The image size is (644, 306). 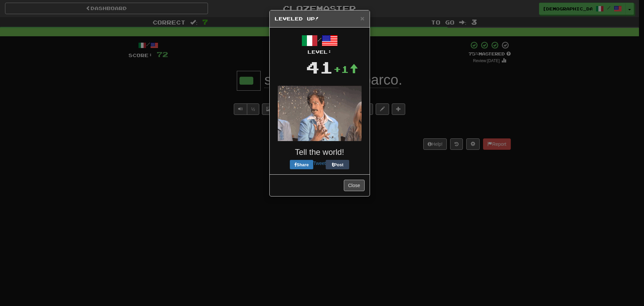 What do you see at coordinates (320, 113) in the screenshot?
I see `img: glitter-d35a814c05fa227b87dd154a45a5cc37aaecd56281fd9d9cd8133c9defbd597c.gif` at bounding box center [320, 113].